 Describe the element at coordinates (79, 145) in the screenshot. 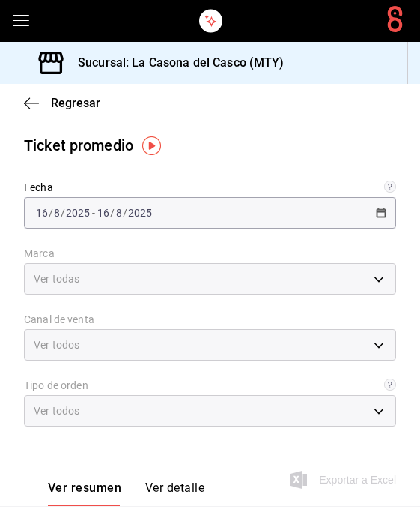

I see `div: Ticket promedio` at that location.